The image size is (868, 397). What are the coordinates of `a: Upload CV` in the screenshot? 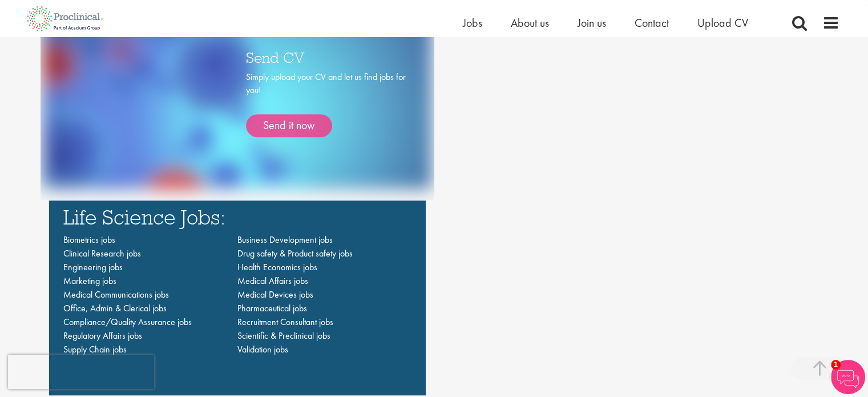 It's located at (723, 23).